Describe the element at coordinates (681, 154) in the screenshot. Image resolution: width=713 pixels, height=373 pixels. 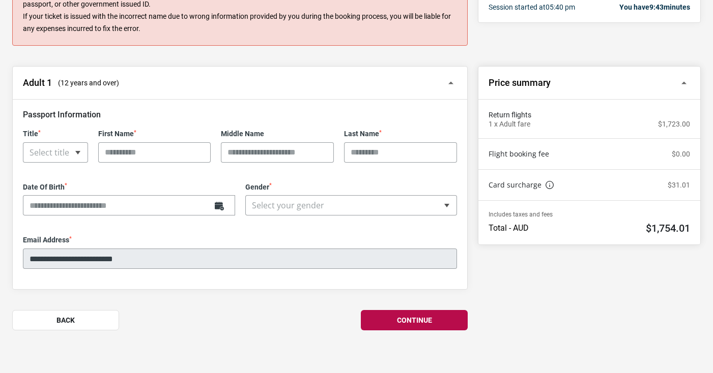
I see `p: $0.00` at that location.